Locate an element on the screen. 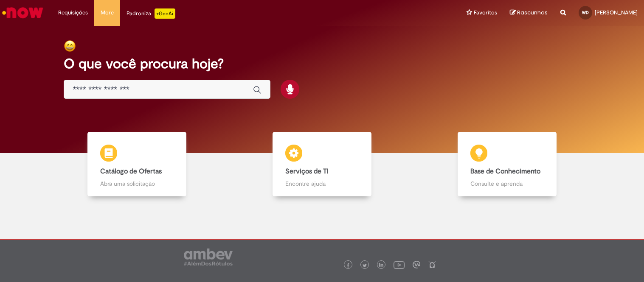  img: logo_footer_facebook.png is located at coordinates (348, 265).